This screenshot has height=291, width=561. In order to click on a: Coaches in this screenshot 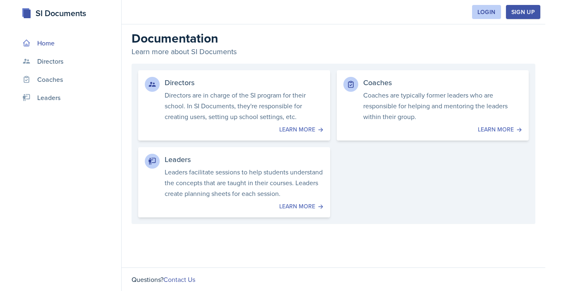, I will do `click(68, 79)`.